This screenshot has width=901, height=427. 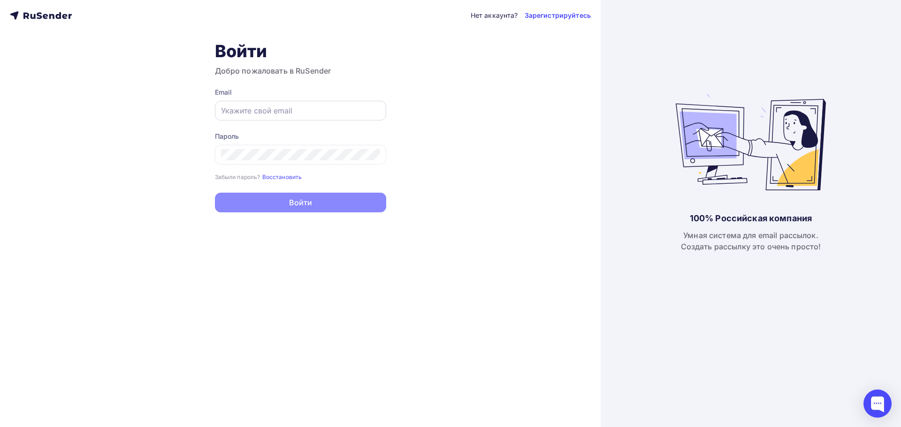 I want to click on input: Укажите свой email, so click(x=300, y=111).